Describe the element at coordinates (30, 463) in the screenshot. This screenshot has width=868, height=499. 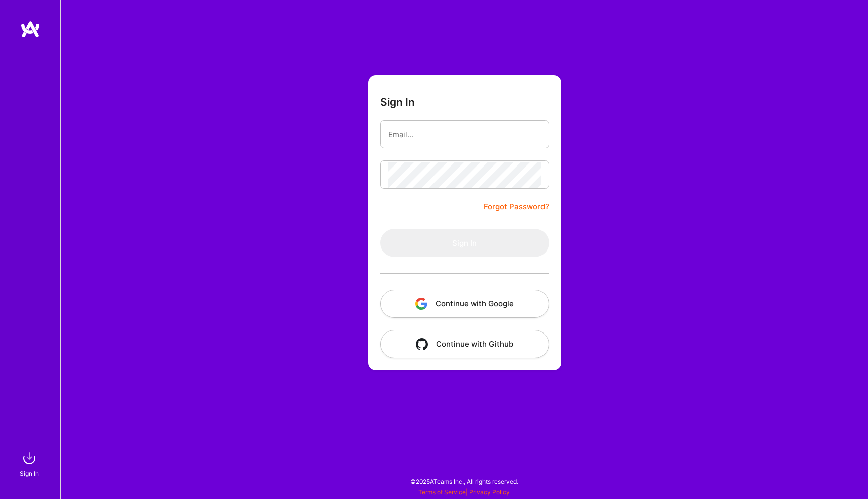
I see `a: sign inSign In` at that location.